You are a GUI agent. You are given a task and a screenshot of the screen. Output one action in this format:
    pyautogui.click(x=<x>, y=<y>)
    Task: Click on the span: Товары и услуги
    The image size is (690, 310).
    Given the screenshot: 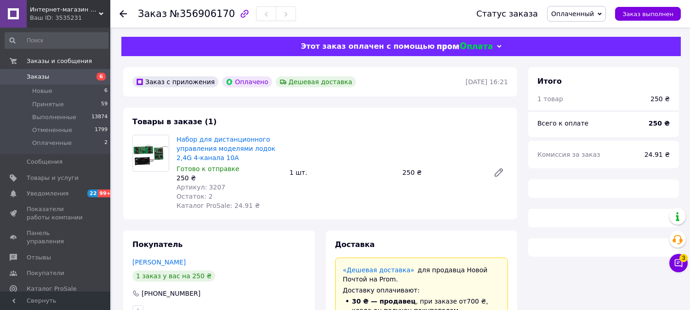 What is the action you would take?
    pyautogui.click(x=52, y=178)
    